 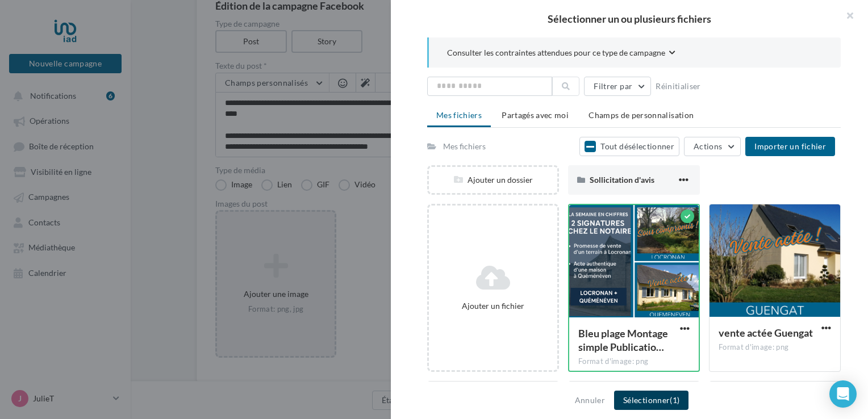 I want to click on div: Ajouter un fichier, so click(x=493, y=306).